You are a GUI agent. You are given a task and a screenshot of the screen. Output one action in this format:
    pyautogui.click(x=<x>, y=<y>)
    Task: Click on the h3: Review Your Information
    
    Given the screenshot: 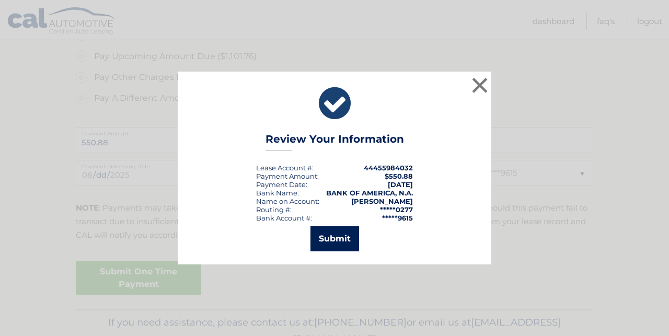 What is the action you would take?
    pyautogui.click(x=334, y=142)
    